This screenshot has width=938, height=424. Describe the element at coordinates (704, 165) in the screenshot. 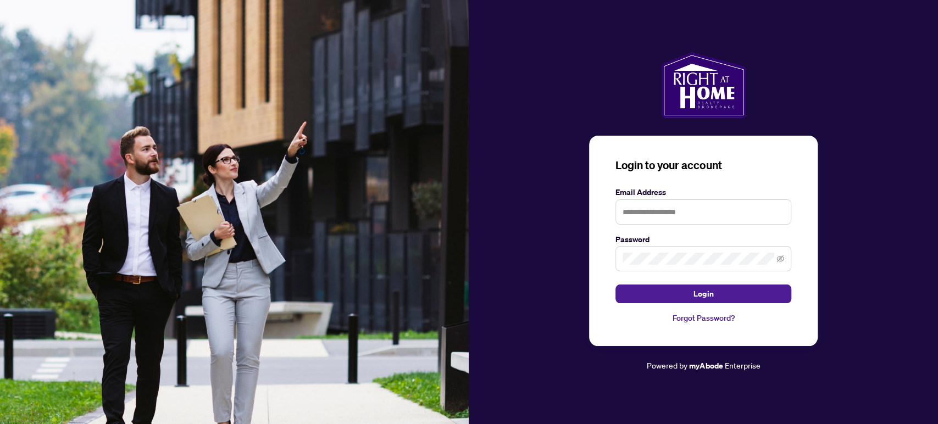

I see `h3: Login to your account` at that location.